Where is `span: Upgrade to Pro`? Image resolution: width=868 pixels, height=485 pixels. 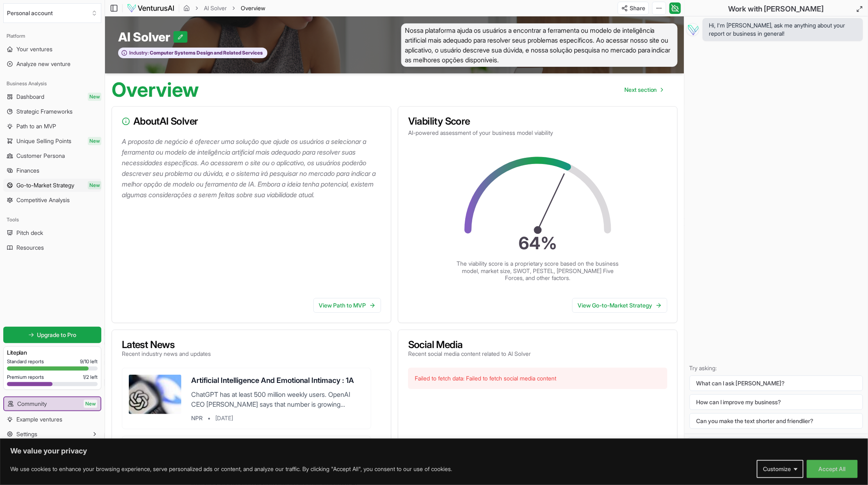
span: Upgrade to Pro is located at coordinates (57, 335).